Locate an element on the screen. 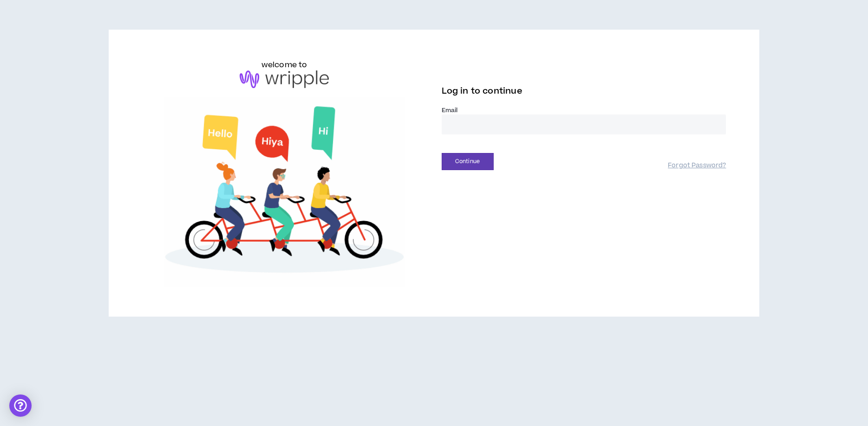 Image resolution: width=868 pixels, height=426 pixels. div: Open Intercom Messenger is located at coordinates (21, 406).